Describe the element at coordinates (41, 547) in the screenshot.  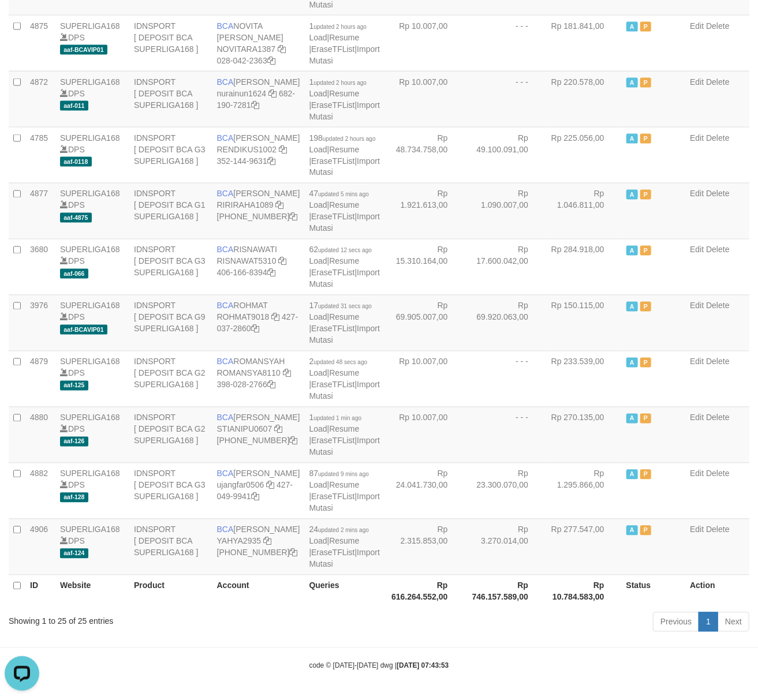
I see `td: 4906` at that location.